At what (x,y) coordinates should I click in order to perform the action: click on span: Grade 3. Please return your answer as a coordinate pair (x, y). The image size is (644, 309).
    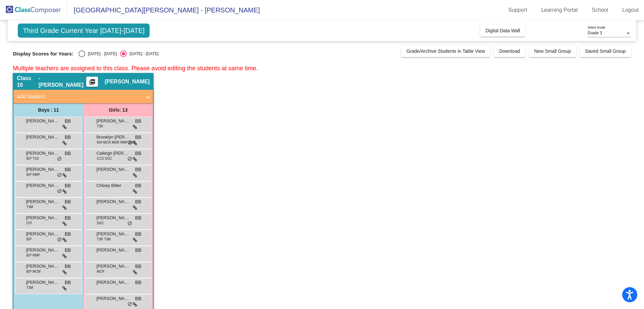
    Looking at the image, I should click on (594, 33).